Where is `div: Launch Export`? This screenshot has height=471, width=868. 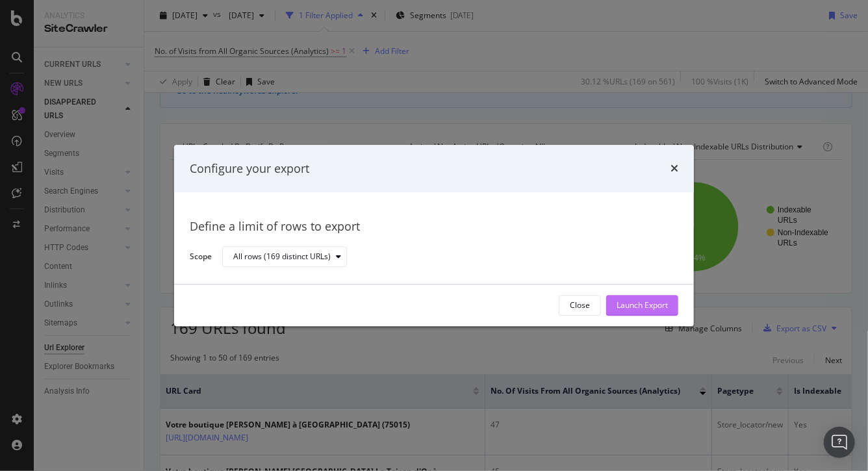 div: Launch Export is located at coordinates (642, 305).